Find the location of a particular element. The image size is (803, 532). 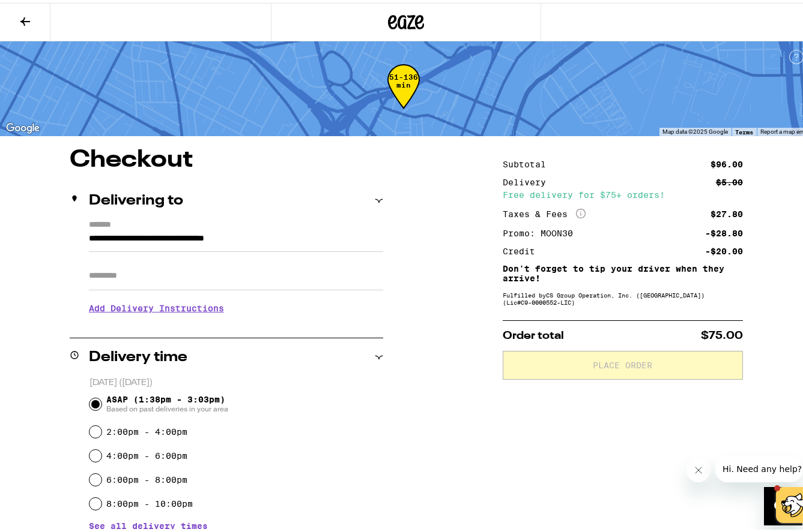

span: Hi. Need any help? is located at coordinates (47, 13).